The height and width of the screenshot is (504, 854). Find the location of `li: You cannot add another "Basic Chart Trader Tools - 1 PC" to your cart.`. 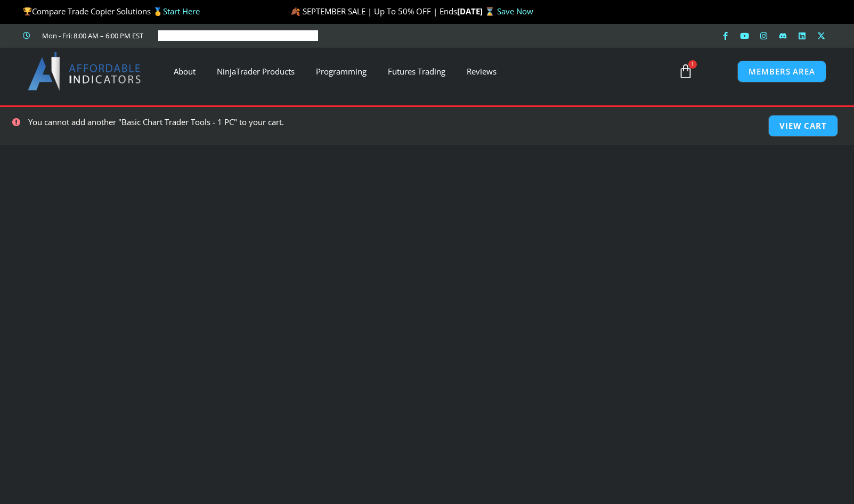

li: You cannot add another "Basic Chart Trader Tools - 1 PC" to your cart. is located at coordinates (434, 122).